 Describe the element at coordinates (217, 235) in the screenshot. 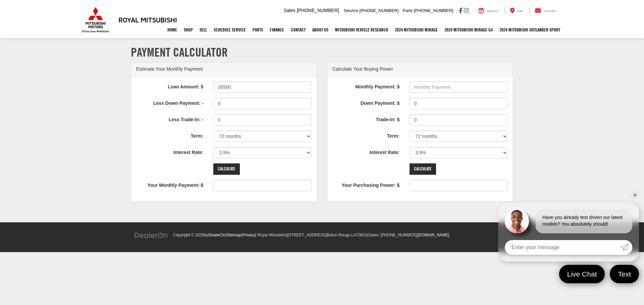

I see `a: DealerOn Home Page` at that location.